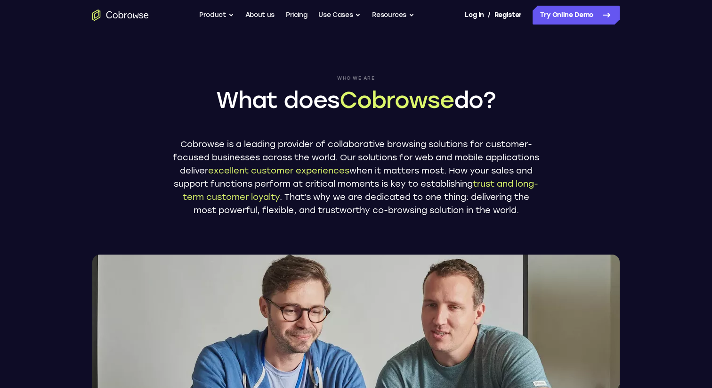  Describe the element at coordinates (397, 100) in the screenshot. I see `span: Cobrowse` at that location.